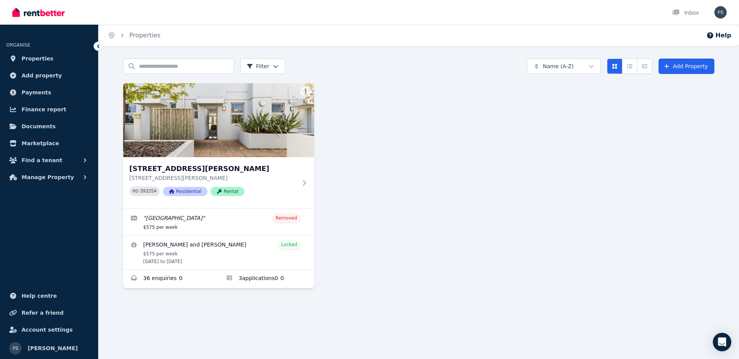 The image size is (739, 359). I want to click on button: Filter, so click(263, 66).